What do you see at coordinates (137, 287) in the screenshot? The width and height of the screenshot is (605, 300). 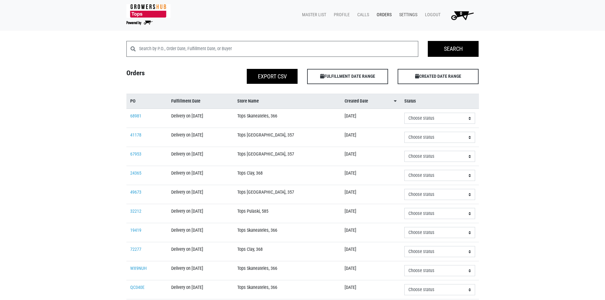 I see `a: QC040E` at bounding box center [137, 287].